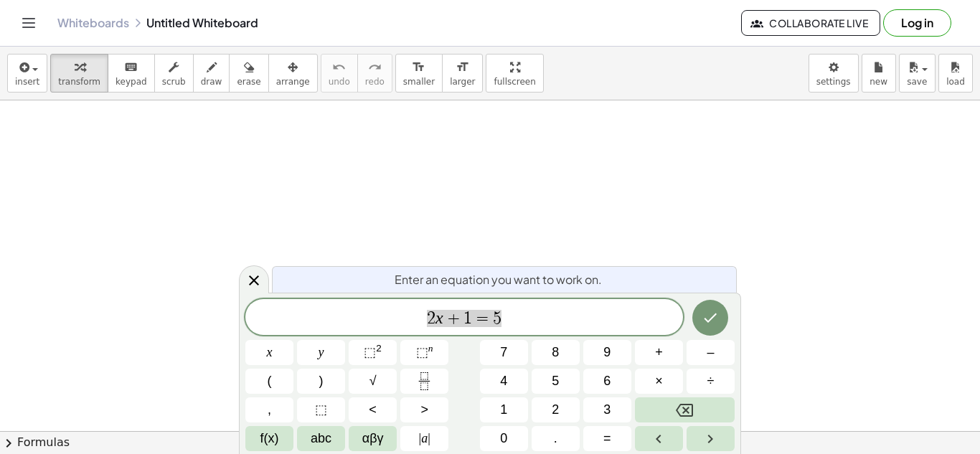  I want to click on button: Greek alphabet, so click(372, 438).